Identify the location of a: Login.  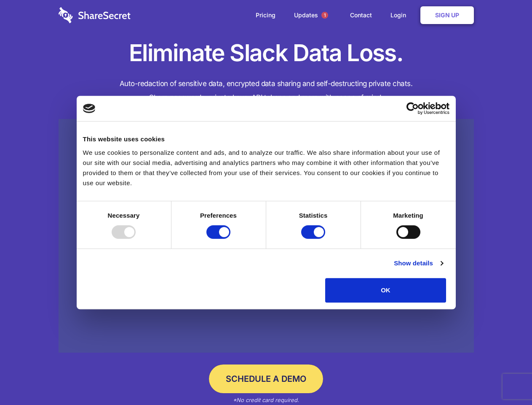
(400, 15).